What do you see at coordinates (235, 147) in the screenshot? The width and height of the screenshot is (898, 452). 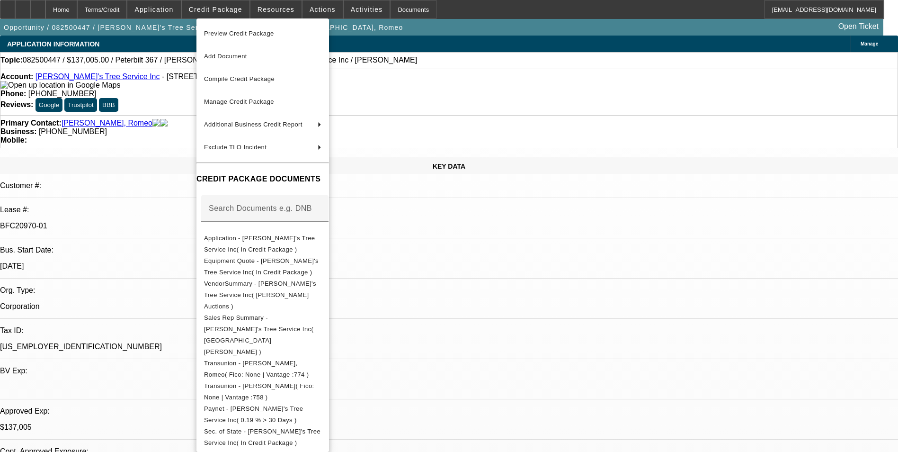 I see `span: Exclude TLO Incident` at bounding box center [235, 147].